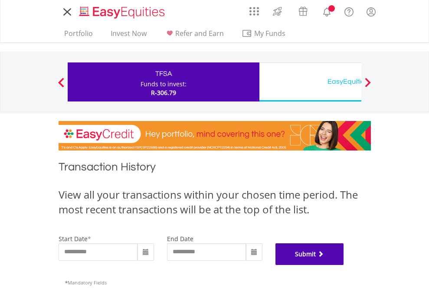 Image resolution: width=429 pixels, height=291 pixels. I want to click on img: thrive-v2.svg, so click(277, 11).